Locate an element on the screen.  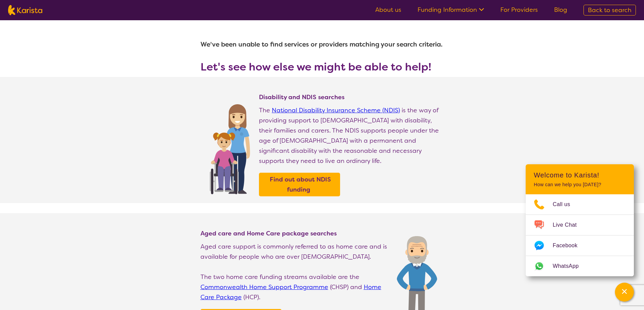
img: Karista logo is located at coordinates (25, 10).